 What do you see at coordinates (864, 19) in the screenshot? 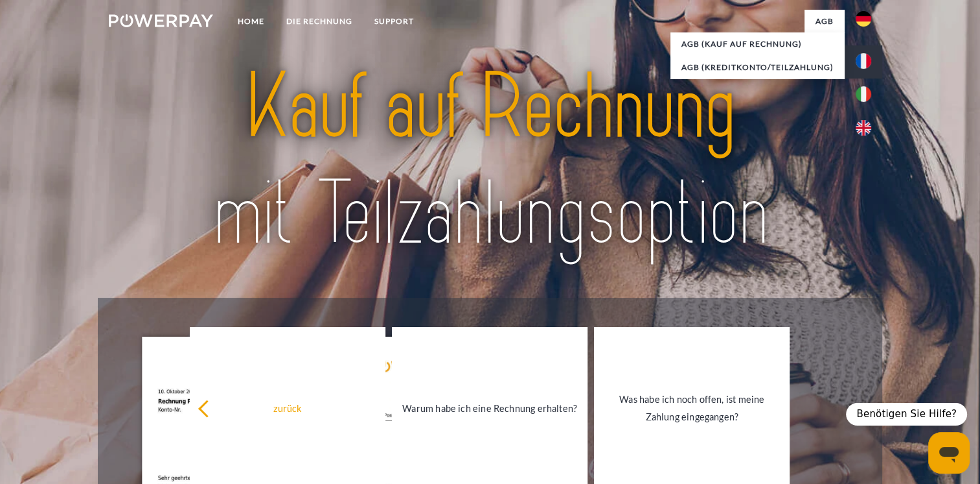
I see `img: de` at bounding box center [864, 19].